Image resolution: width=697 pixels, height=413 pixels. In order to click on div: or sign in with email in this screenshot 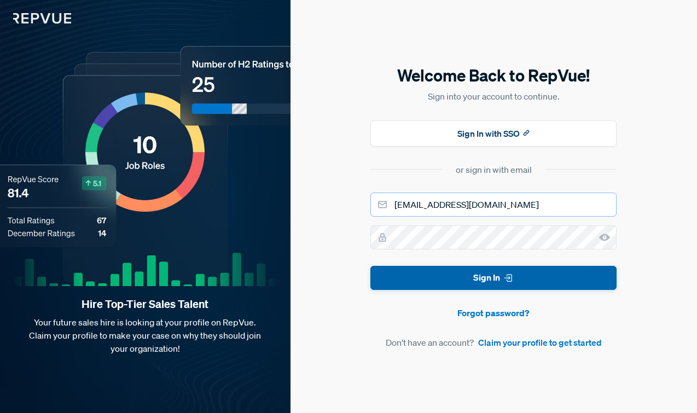, I will do `click(493, 169)`.